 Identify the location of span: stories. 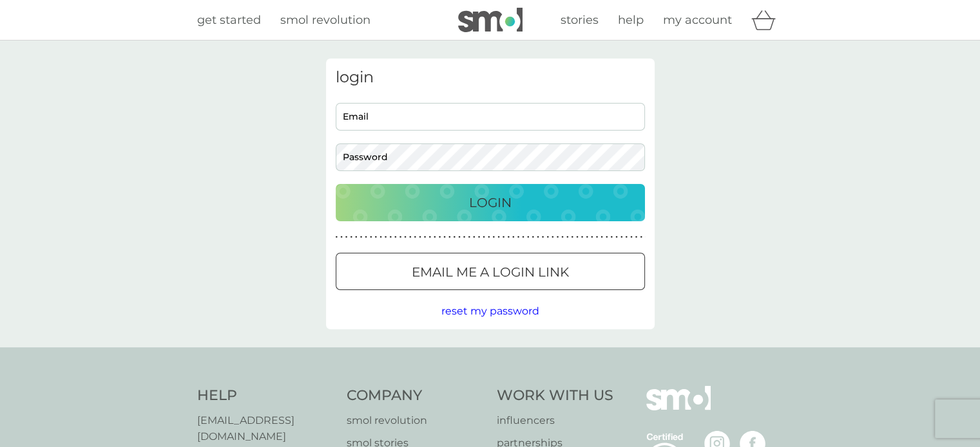
(579, 20).